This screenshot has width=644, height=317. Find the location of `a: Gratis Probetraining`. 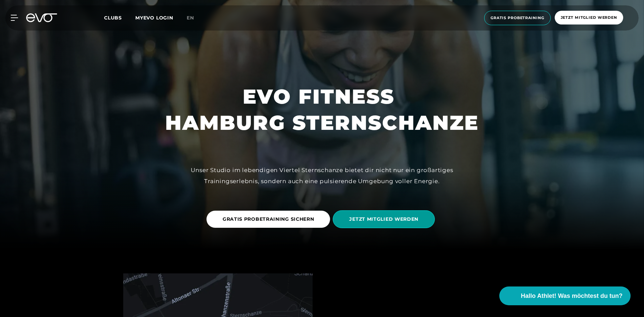

a: Gratis Probetraining is located at coordinates (518, 18).